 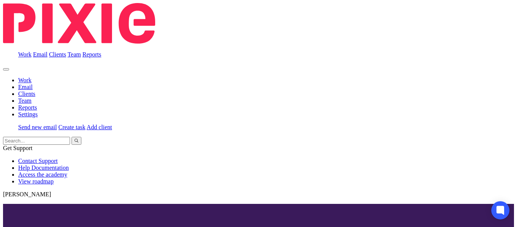 What do you see at coordinates (36, 181) in the screenshot?
I see `span: View roadmap` at bounding box center [36, 181].